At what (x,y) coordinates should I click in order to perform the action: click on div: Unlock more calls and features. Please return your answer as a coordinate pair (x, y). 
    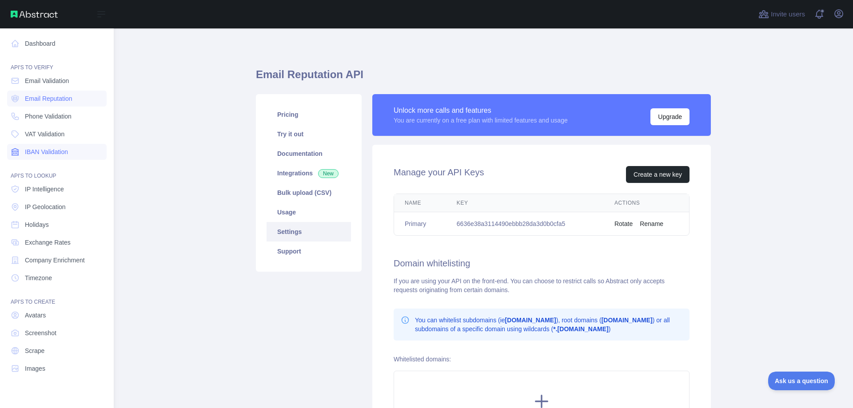
    Looking at the image, I should click on (480, 111).